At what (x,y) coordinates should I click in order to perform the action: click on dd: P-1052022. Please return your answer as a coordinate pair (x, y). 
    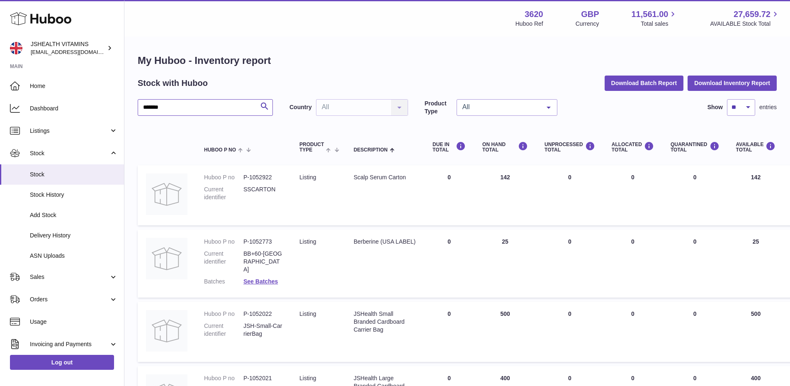
    Looking at the image, I should click on (263, 313).